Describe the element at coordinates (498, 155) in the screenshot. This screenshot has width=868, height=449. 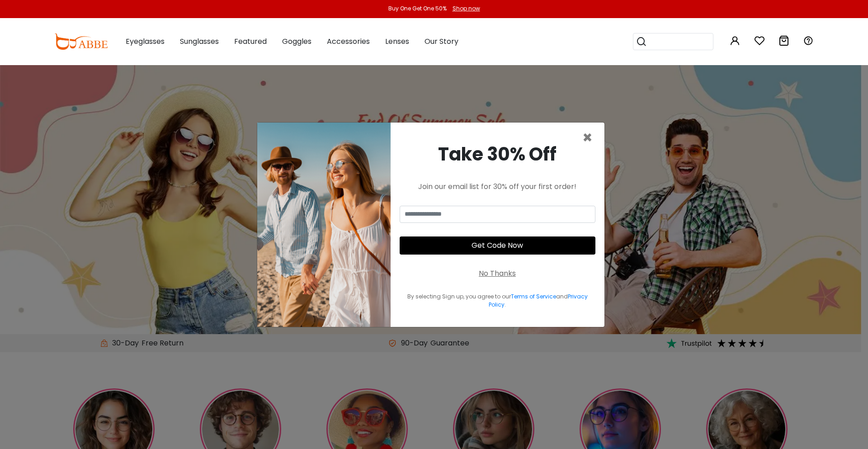
I see `div: Take 30% Off` at that location.